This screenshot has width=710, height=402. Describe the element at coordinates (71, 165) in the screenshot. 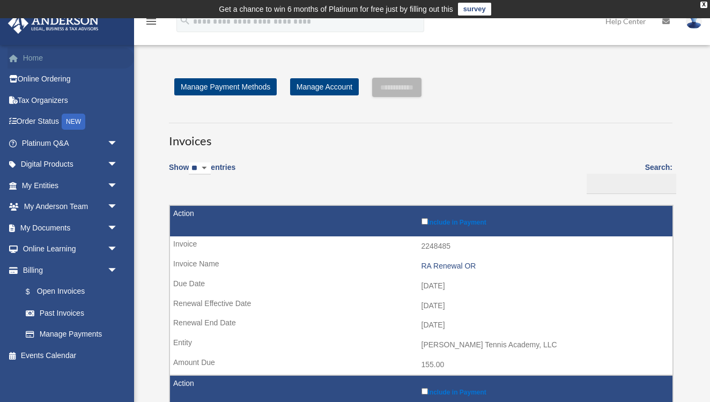

I see `a: Digital Productsarrow_drop_down` at that location.